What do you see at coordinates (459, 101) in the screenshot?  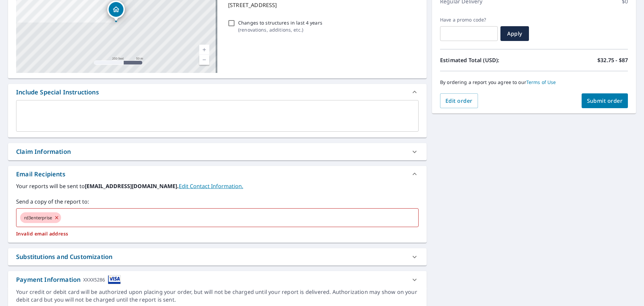 I see `span: Edit order` at bounding box center [459, 101].